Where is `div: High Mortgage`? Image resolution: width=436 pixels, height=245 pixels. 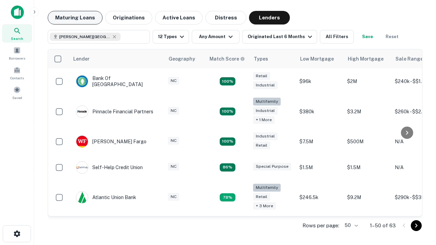
div: High Mortgage is located at coordinates (366, 59).